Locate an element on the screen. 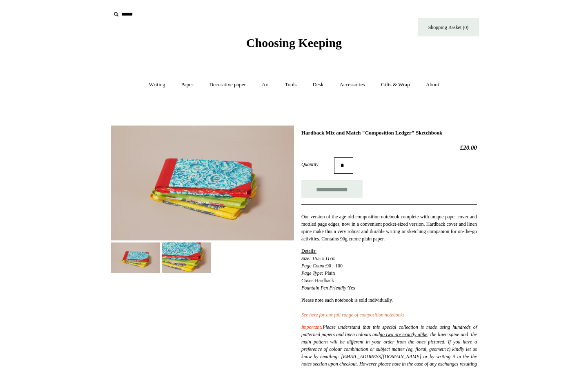 This screenshot has width=588, height=368. a: Choosing Keeping is located at coordinates (294, 45).